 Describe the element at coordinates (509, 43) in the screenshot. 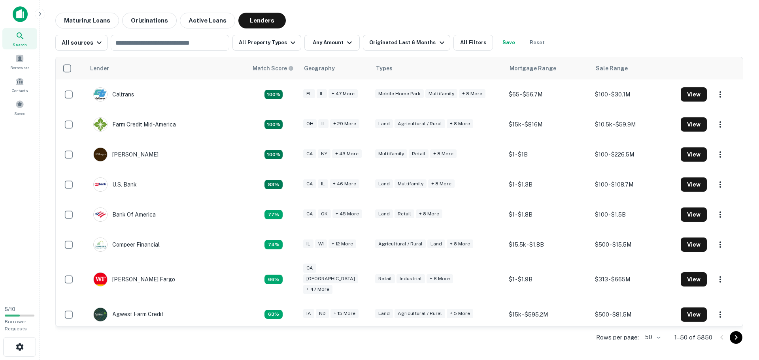

I see `button: Save your search to get updates of matches that match your search criteria.` at that location.